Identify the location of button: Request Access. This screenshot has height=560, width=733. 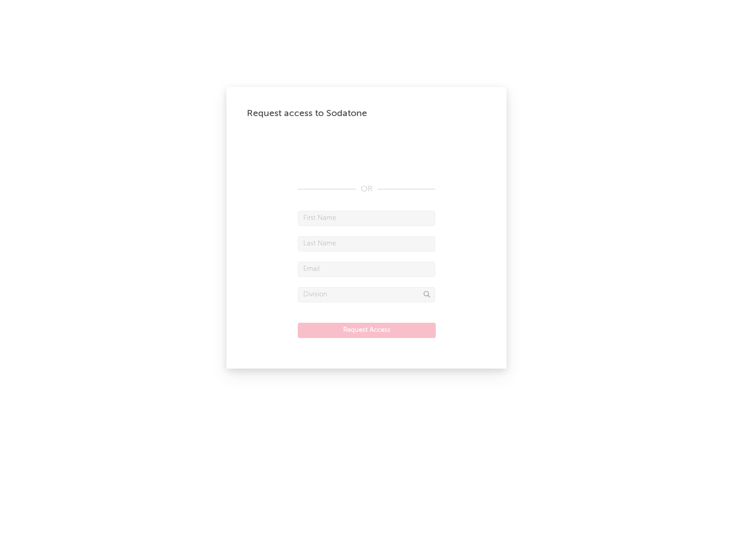
(366, 330).